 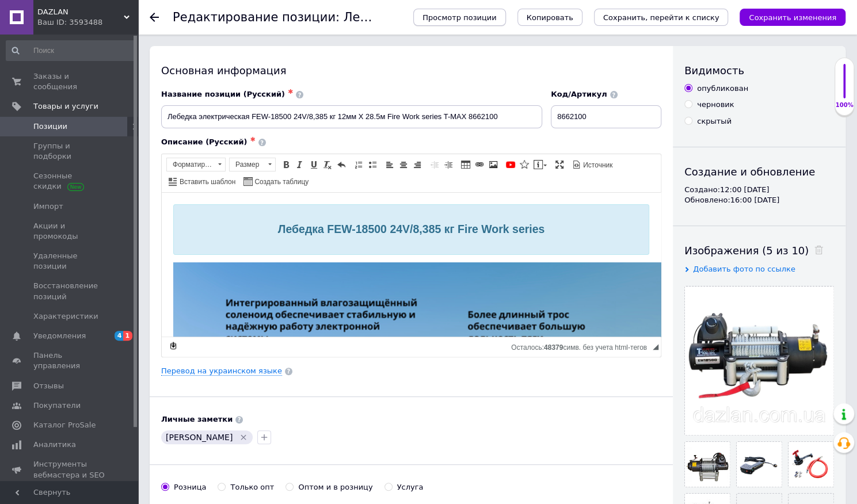 What do you see at coordinates (300, 164) in the screenshot?
I see `a: Курсив (Ctrl+I)` at bounding box center [300, 164].